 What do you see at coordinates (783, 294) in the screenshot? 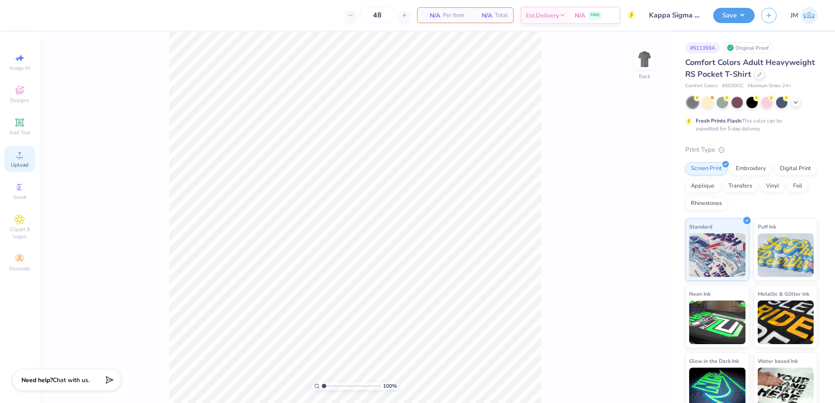
I see `span: Metallic & Glitter Ink` at bounding box center [783, 294].